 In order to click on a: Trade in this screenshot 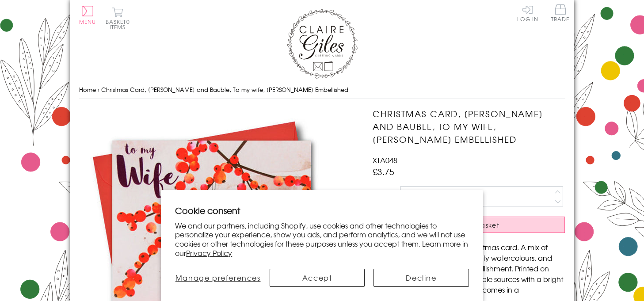, I will do `click(561, 14)`.